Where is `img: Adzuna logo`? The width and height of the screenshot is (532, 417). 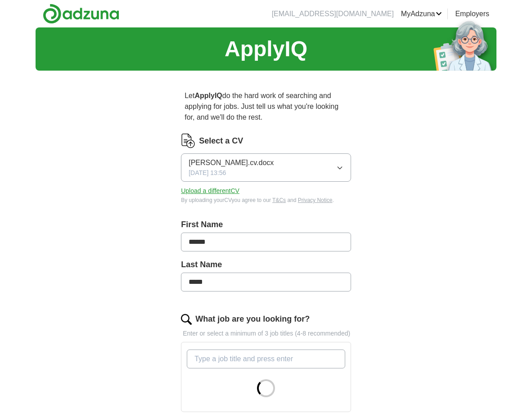
img: Adzuna logo is located at coordinates (81, 14).